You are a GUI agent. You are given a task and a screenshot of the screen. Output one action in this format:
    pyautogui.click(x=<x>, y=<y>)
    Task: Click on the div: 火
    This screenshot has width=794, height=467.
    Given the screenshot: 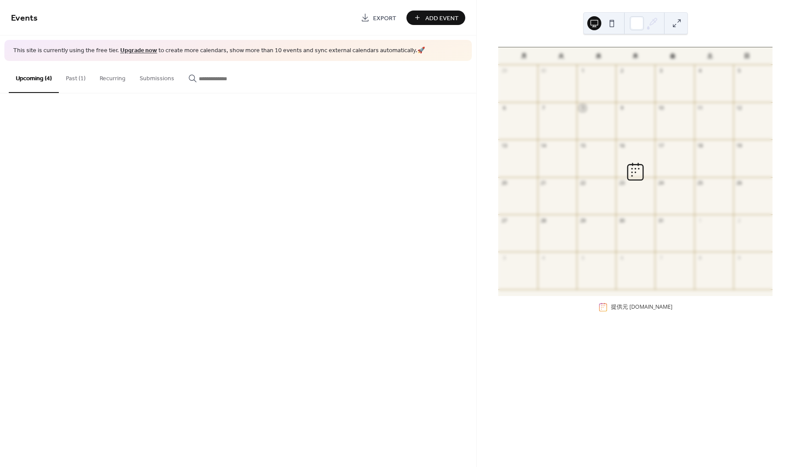 What is the action you would take?
    pyautogui.click(x=561, y=56)
    